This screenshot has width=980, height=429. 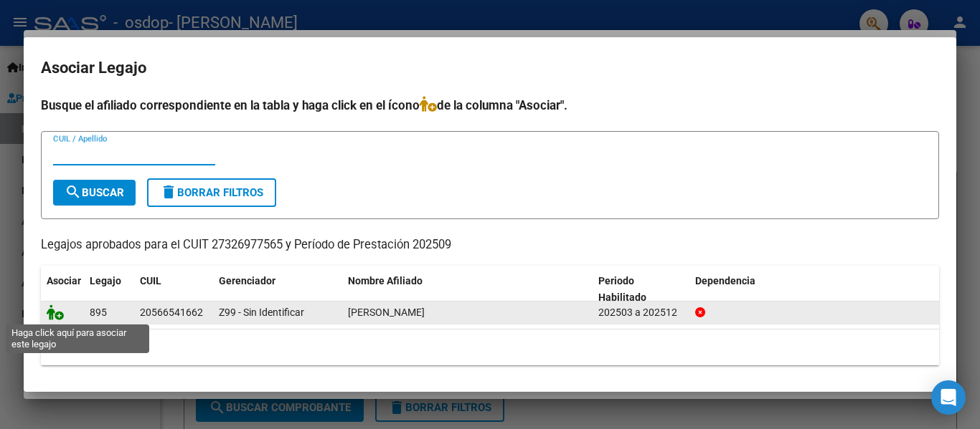 What do you see at coordinates (174, 290) in the screenshot?
I see `datatable-header-cell: CUIL` at bounding box center [174, 290].